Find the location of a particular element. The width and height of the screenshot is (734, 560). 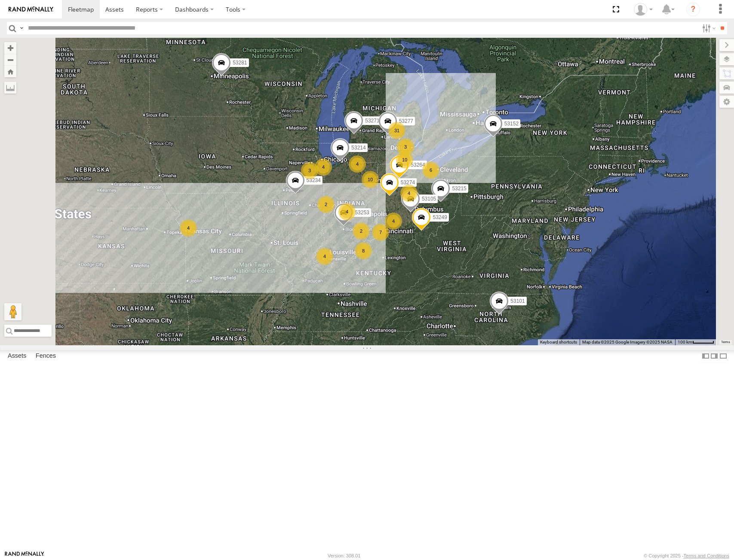

span: 53214 is located at coordinates (358, 148).